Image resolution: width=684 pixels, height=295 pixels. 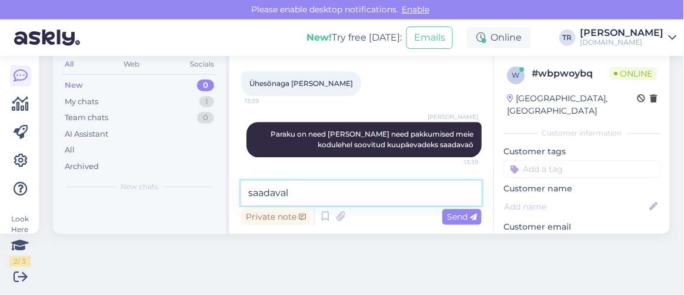 I want to click on p: Customer tags, so click(x=582, y=151).